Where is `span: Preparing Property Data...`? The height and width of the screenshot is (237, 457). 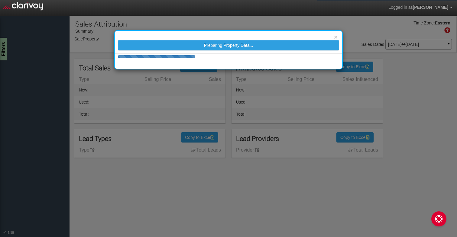 span: Preparing Property Data... is located at coordinates (229, 45).